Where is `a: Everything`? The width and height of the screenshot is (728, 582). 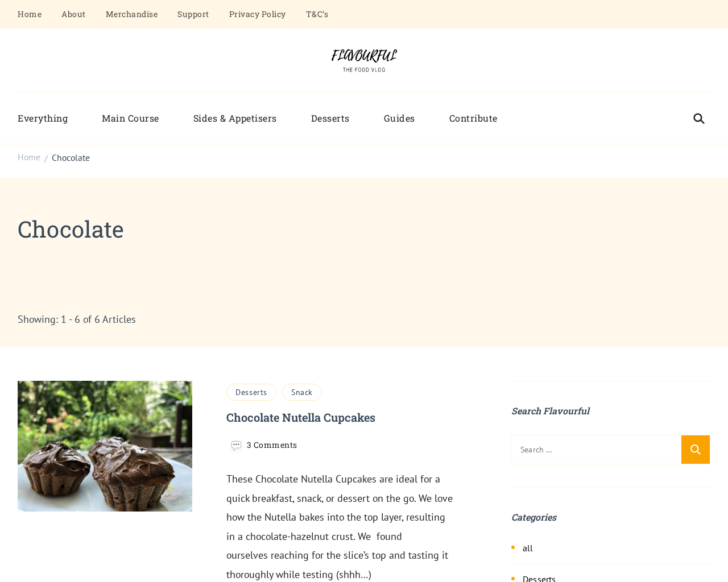 a: Everything is located at coordinates (51, 118).